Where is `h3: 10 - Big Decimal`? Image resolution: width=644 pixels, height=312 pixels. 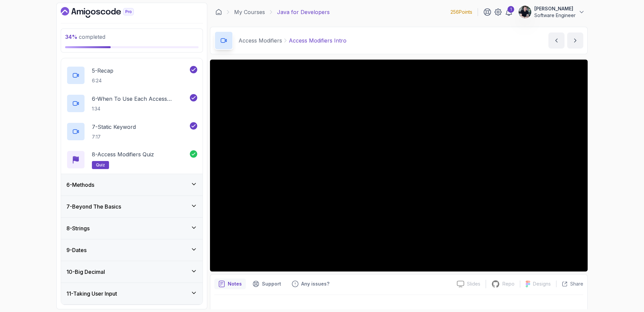 h3: 10 - Big Decimal is located at coordinates (86, 272).